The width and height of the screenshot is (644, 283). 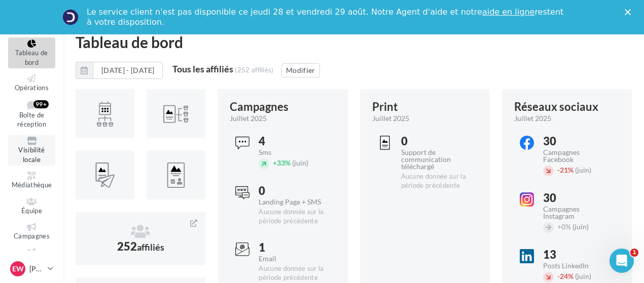 What do you see at coordinates (354, 42) in the screenshot?
I see `div: Tableau de bord` at bounding box center [354, 42].